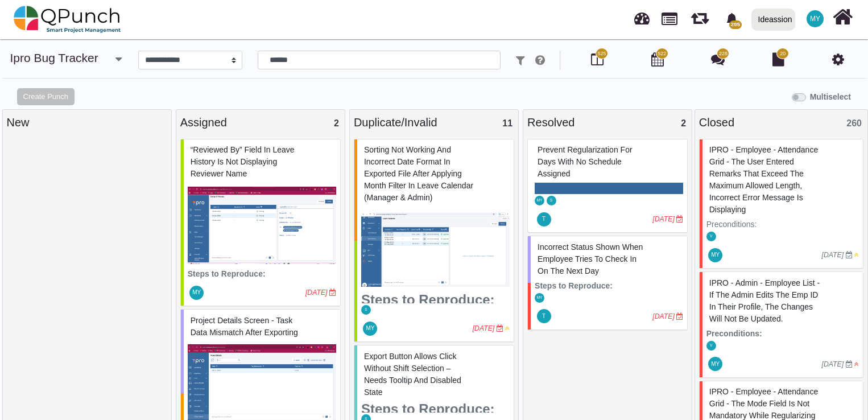 The width and height of the screenshot is (868, 420). What do you see at coordinates (261, 225) in the screenshot?
I see `img: e775ae3c-6a4a-4546-abc1-29c1200e1da6.png` at bounding box center [261, 225].